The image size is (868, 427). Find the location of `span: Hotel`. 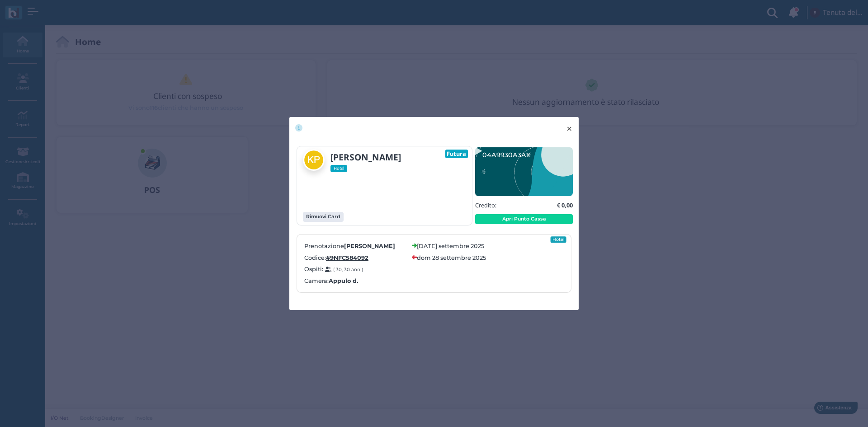

span: Hotel is located at coordinates (339, 168).